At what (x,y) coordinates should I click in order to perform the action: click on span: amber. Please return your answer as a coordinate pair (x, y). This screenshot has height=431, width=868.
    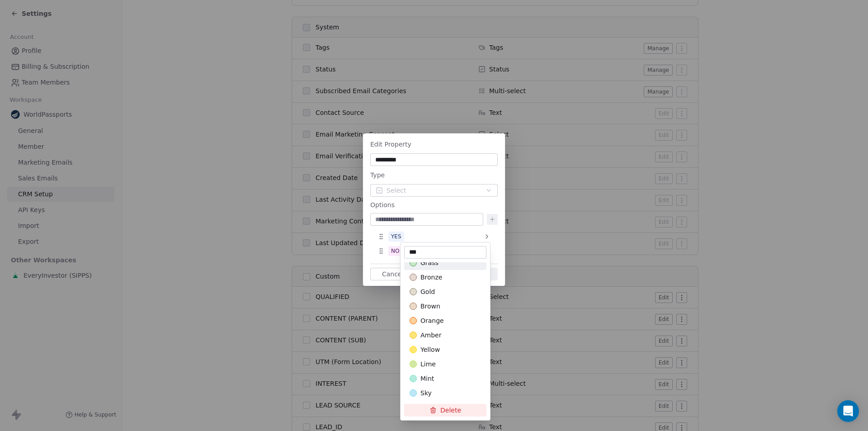
    Looking at the image, I should click on (431, 335).